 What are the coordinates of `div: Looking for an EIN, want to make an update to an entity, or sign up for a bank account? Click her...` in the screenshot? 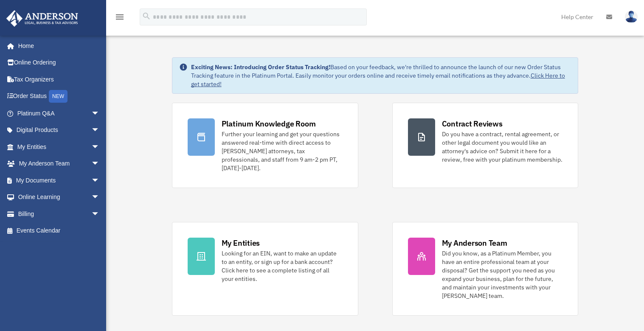 It's located at (282, 266).